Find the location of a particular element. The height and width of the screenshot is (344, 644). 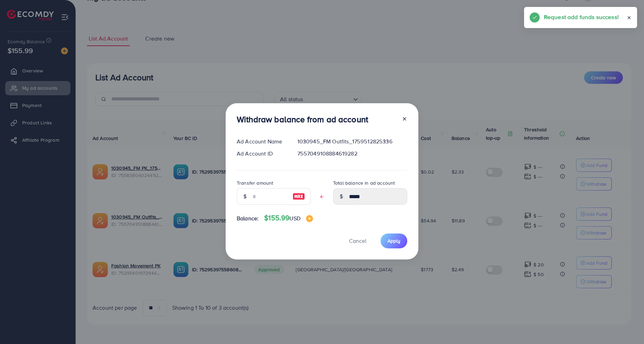

span: Cancel is located at coordinates (358, 240).